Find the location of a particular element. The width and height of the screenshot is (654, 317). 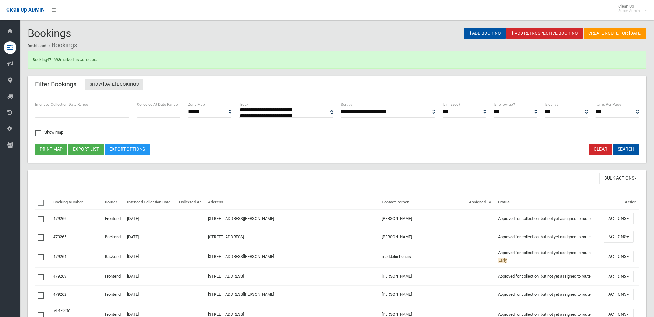

span: Bookings is located at coordinates (49, 33).